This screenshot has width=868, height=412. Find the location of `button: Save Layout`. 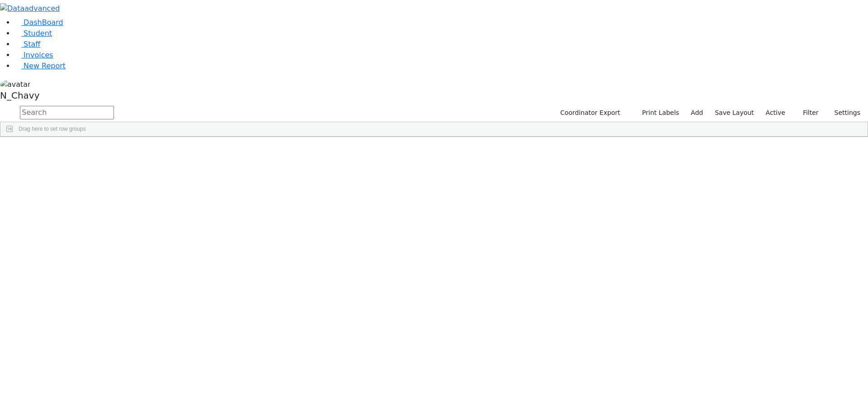

button: Save Layout is located at coordinates (734, 112).